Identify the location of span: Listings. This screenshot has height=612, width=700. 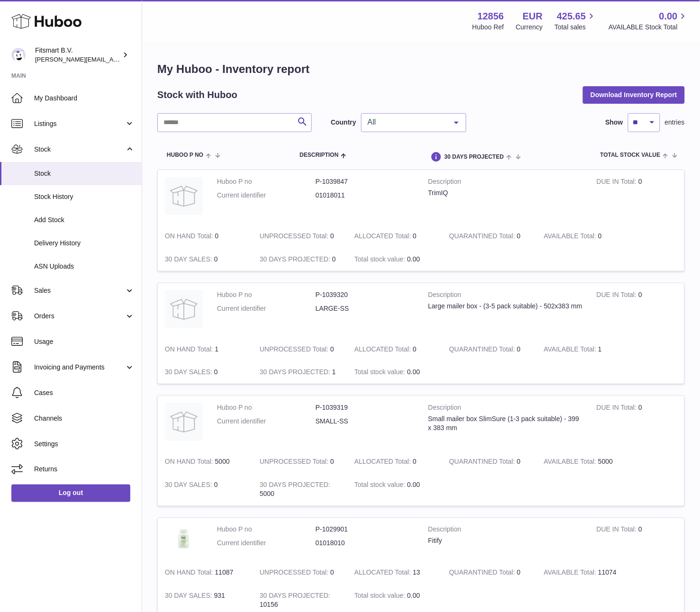
(79, 124).